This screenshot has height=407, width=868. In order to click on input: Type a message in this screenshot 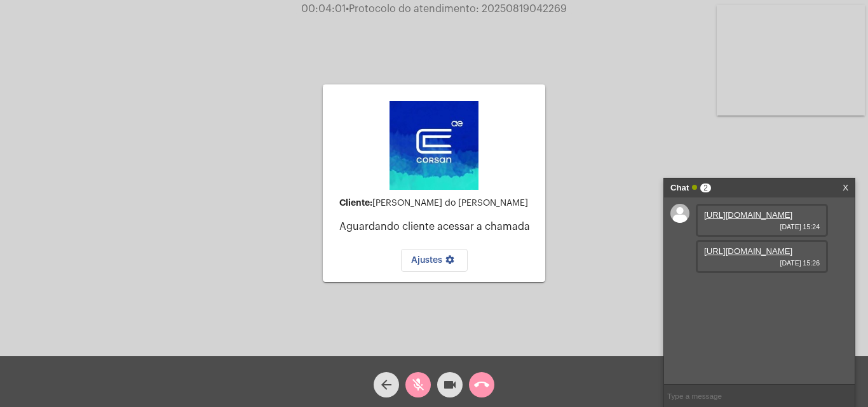, I will do `click(759, 395)`.